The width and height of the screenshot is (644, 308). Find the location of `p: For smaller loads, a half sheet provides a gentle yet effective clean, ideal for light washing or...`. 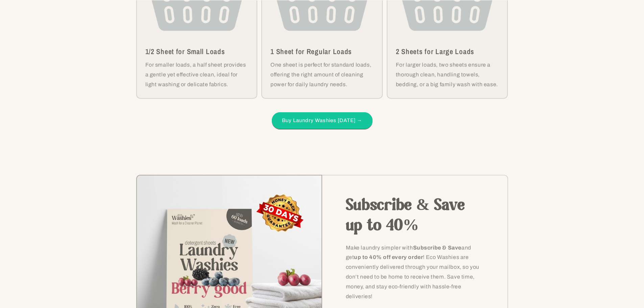

p: For smaller loads, a half sheet provides a gentle yet effective clean, ideal for light washing or... is located at coordinates (197, 75).